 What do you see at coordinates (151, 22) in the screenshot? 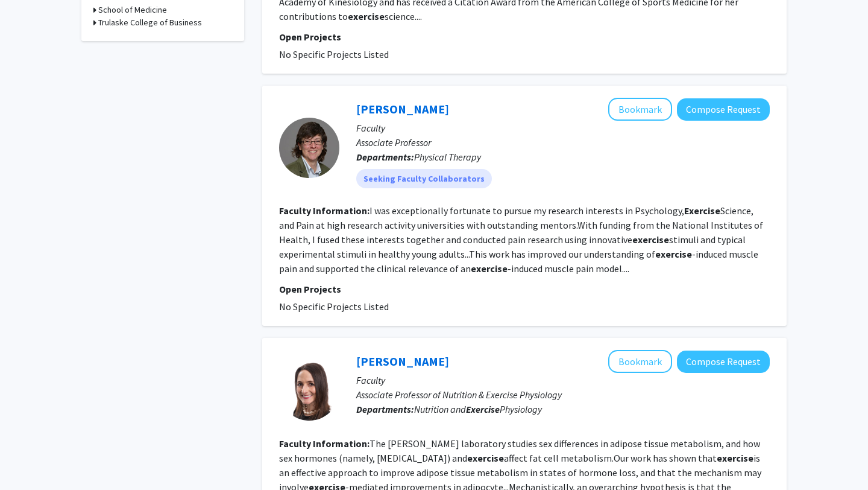
I see `h3: Trulaske College of Business` at bounding box center [151, 22].